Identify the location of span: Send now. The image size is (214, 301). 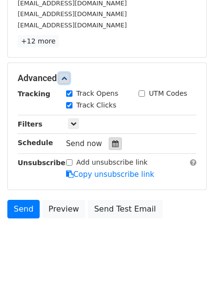
(84, 144).